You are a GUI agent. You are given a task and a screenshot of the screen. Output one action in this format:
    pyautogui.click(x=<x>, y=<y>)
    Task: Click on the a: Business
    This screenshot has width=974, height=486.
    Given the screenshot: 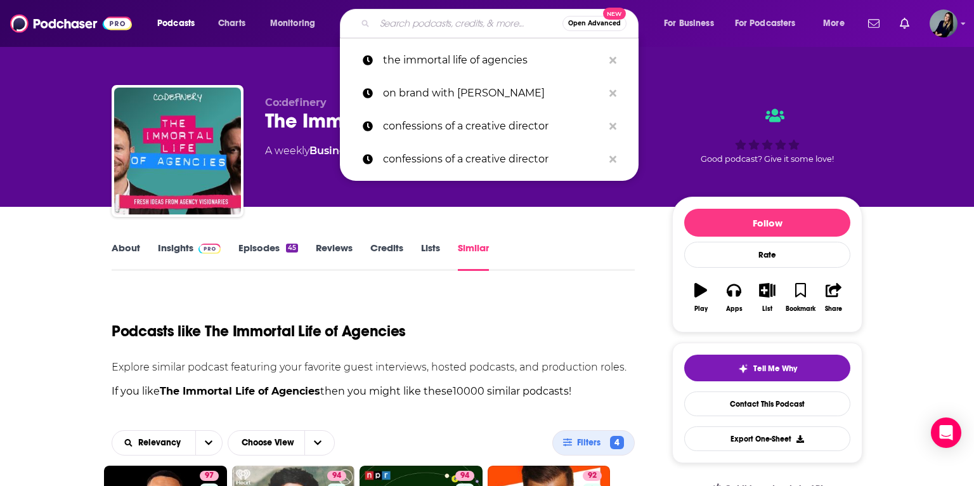 What is the action you would take?
    pyautogui.click(x=332, y=150)
    